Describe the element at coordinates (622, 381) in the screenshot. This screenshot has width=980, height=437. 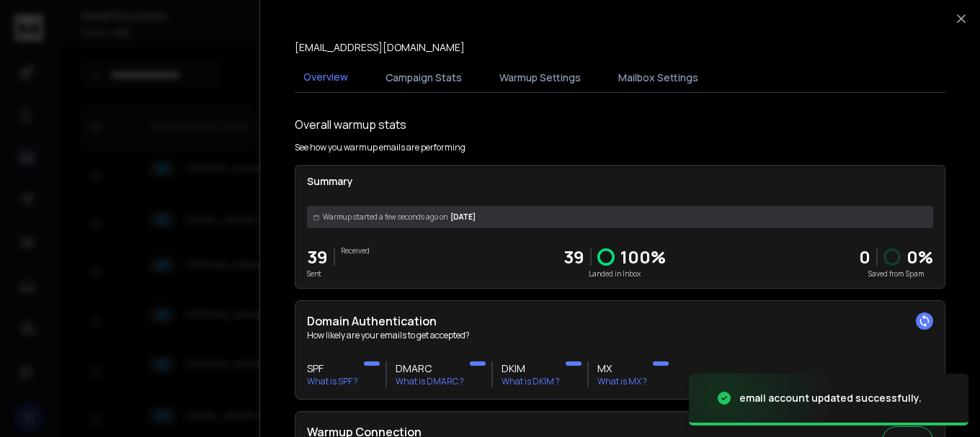
I see `p: What is MX ?` at that location.